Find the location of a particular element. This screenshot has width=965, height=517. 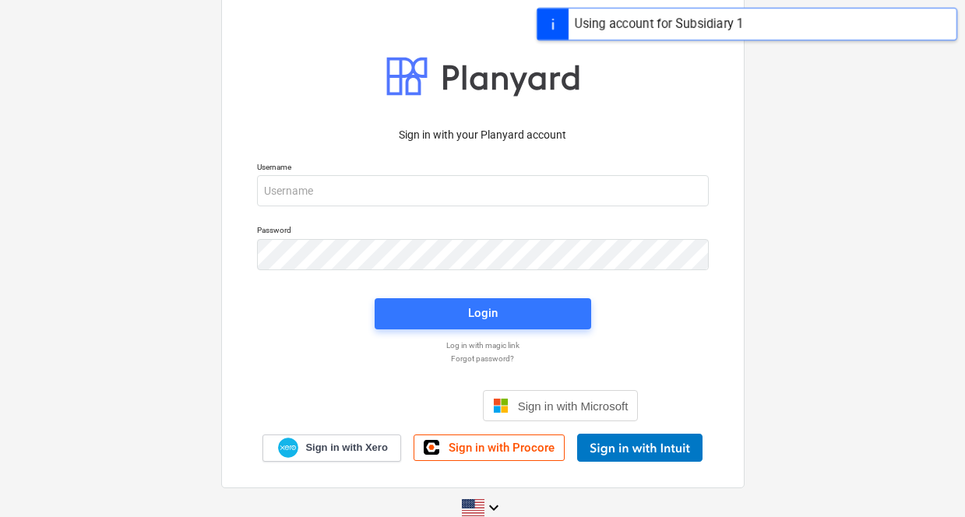

img: Xero logo is located at coordinates (288, 448).